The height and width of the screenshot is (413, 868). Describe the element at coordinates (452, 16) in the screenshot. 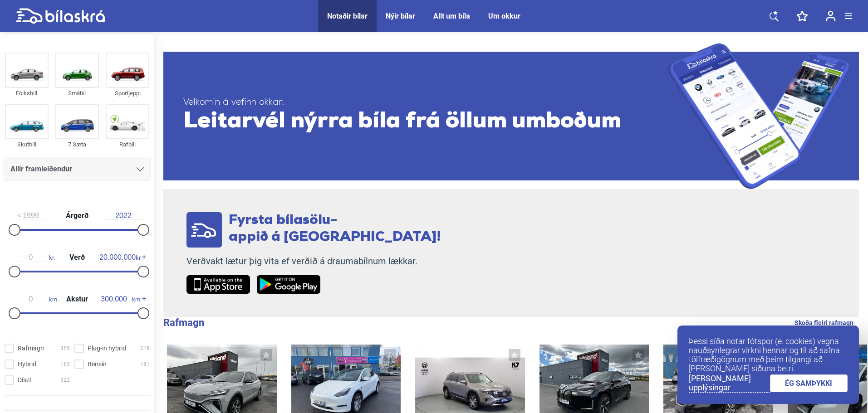

I see `div: Allt um bíla` at that location.